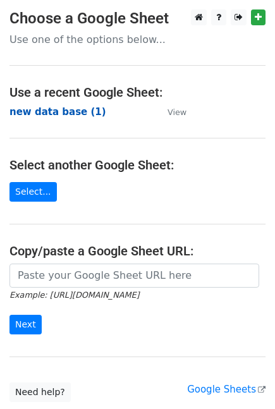 The height and width of the screenshot is (409, 275). What do you see at coordinates (40, 392) in the screenshot?
I see `a: Need help?` at bounding box center [40, 392].